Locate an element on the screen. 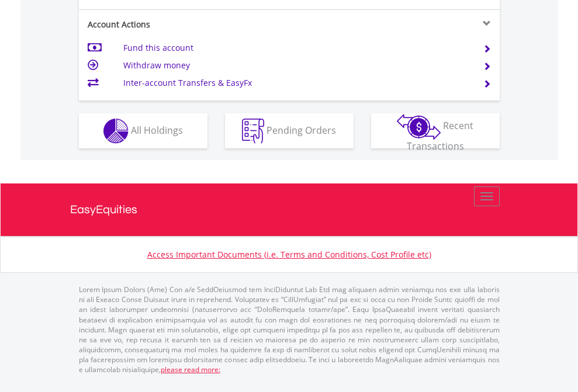 Image resolution: width=578 pixels, height=392 pixels. span: All Holdings is located at coordinates (156, 130).